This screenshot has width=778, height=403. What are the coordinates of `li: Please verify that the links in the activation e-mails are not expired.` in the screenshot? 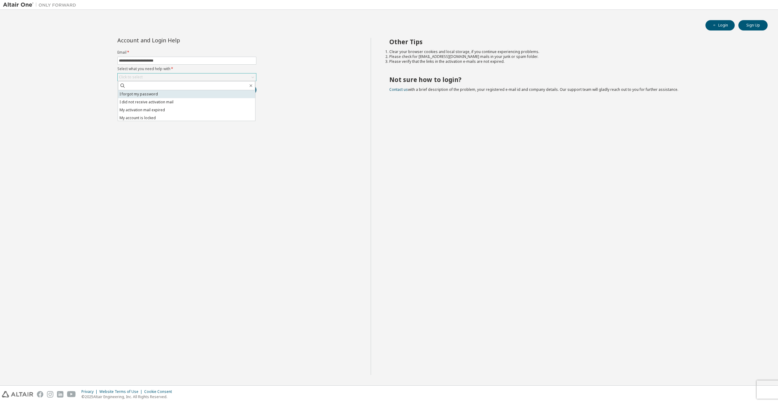 It's located at (573, 62).